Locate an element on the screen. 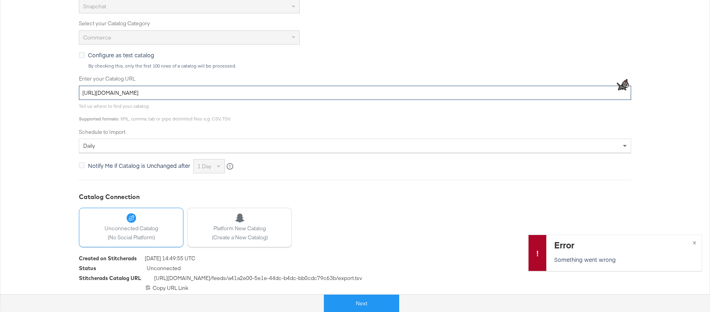 This screenshot has height=312, width=710. div: Stitcherads Catalog URL is located at coordinates (110, 278).